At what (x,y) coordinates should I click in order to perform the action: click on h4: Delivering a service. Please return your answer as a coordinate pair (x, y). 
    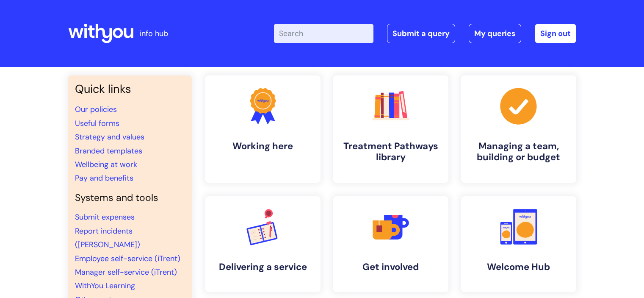
    Looking at the image, I should click on (263, 267).